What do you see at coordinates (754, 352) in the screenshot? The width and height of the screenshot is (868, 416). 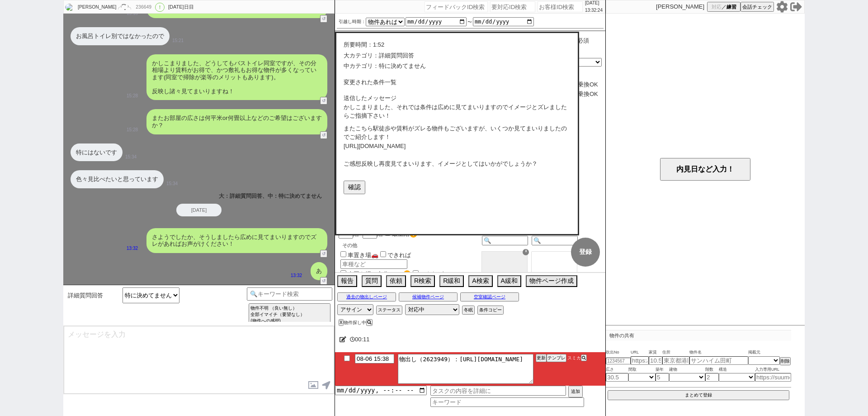 I see `span: 掲載元` at bounding box center [754, 352].